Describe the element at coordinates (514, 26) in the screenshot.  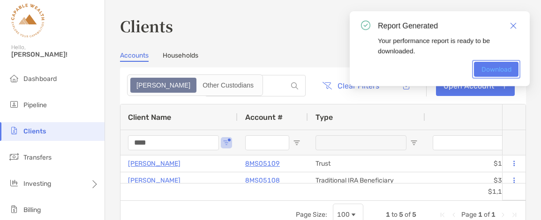
I see `img: icon close` at that location.